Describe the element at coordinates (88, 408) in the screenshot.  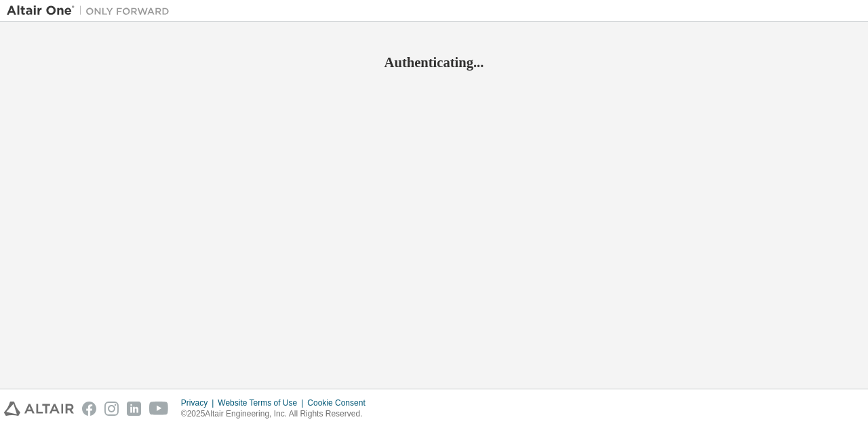
I see `img: facebook.svg` at that location.